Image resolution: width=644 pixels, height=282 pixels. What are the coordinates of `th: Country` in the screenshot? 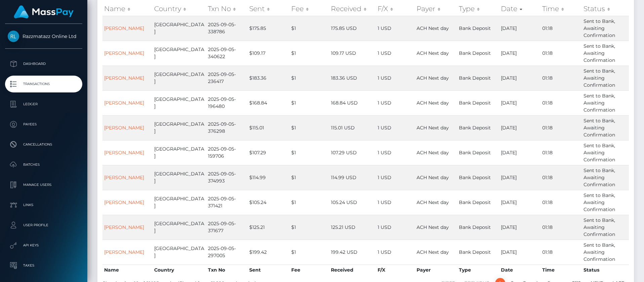 It's located at (179, 270).